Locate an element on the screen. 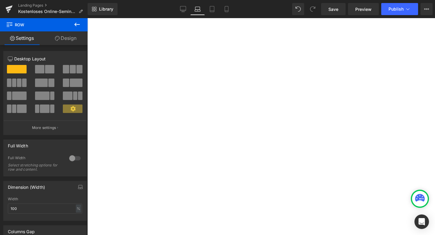 This screenshot has height=235, width=435. a: Landing Pages is located at coordinates (53, 5).